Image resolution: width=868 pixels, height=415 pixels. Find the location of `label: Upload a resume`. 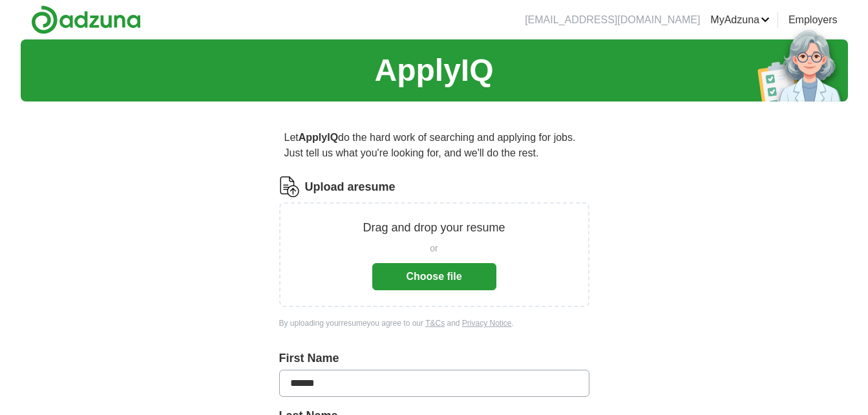

label: Upload a resume is located at coordinates (350, 187).